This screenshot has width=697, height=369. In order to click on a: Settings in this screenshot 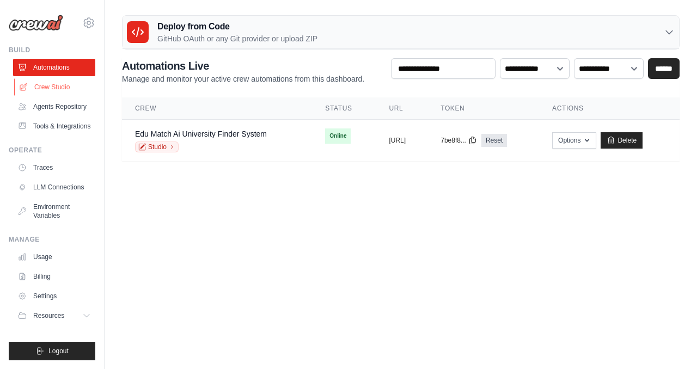, I will do `click(54, 296)`.